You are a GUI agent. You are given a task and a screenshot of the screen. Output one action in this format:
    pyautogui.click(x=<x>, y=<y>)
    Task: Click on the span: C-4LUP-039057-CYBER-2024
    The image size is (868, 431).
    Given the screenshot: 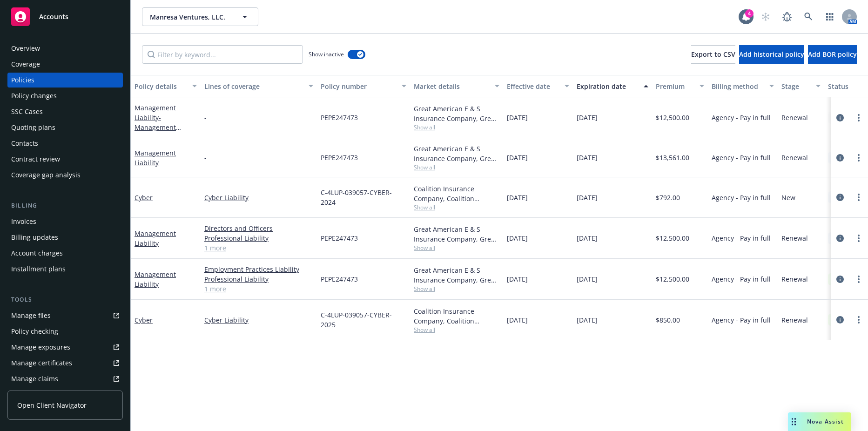 What is the action you would take?
    pyautogui.click(x=363, y=198)
    